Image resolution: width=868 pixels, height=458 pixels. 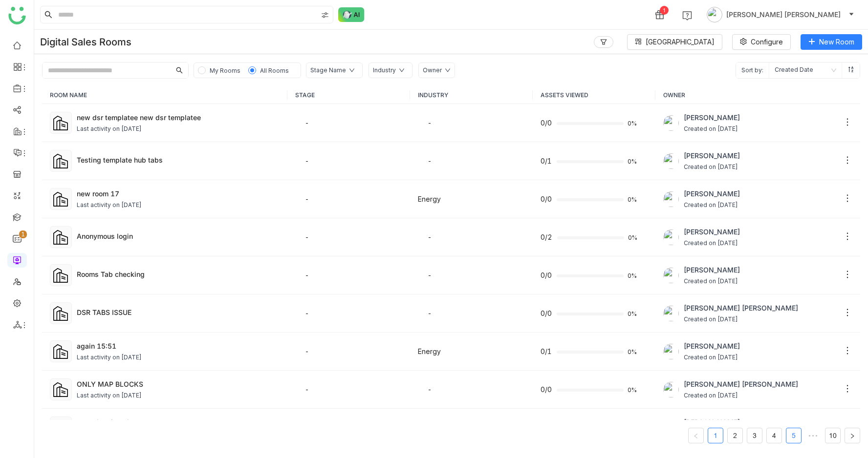 I want to click on div: 1, so click(x=664, y=11).